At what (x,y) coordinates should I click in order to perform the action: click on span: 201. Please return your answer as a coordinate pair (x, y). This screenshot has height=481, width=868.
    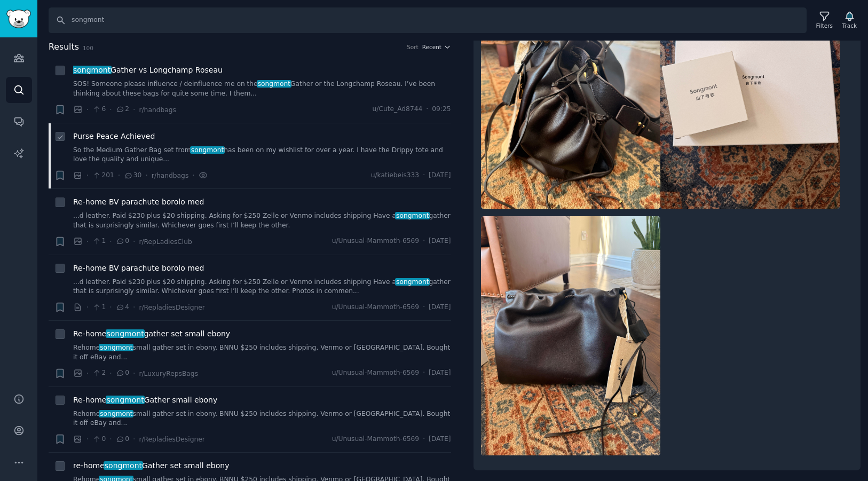
    Looking at the image, I should click on (103, 176).